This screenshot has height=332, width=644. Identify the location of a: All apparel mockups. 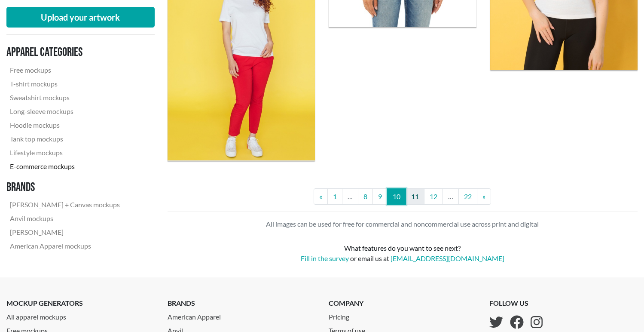
(80, 315).